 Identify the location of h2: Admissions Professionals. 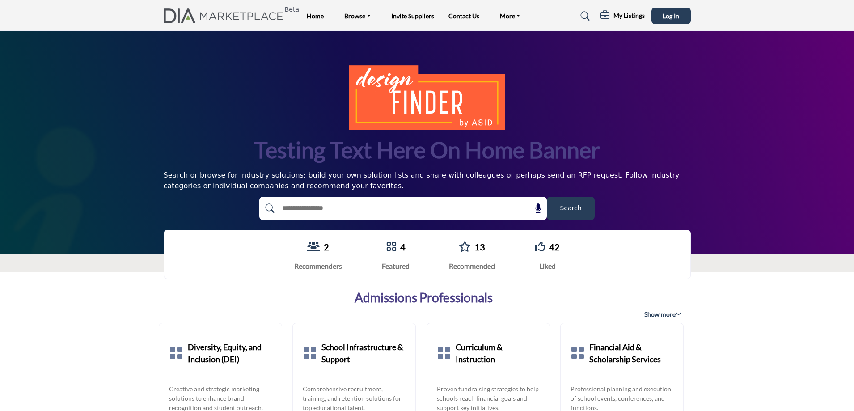
(423, 298).